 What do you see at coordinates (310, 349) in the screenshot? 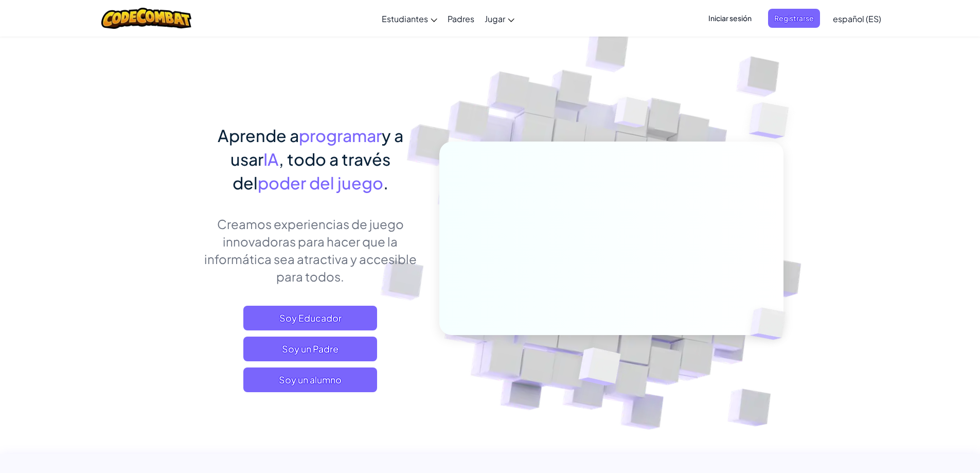
I see `a: Soy un Padre` at bounding box center [310, 349].